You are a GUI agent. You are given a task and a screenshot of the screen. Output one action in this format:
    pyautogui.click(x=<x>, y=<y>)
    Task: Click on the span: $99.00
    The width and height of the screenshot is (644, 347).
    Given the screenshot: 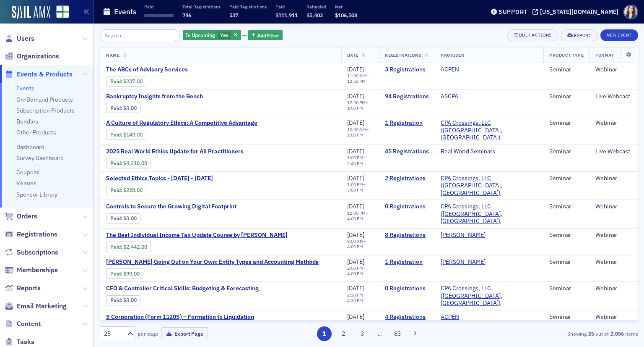 What is the action you would take?
    pyautogui.click(x=131, y=273)
    